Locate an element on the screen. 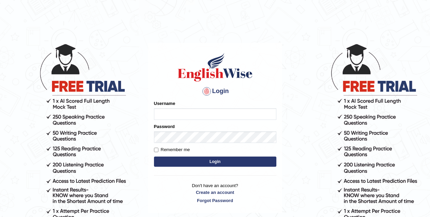  label: Password is located at coordinates (164, 126).